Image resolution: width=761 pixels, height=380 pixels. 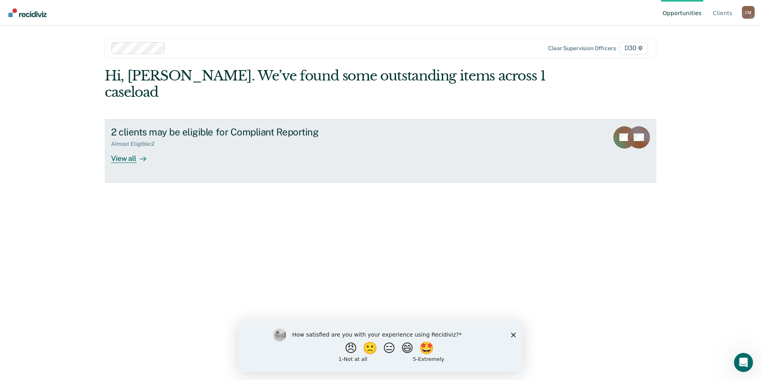 I want to click on button: 4, so click(x=170, y=27).